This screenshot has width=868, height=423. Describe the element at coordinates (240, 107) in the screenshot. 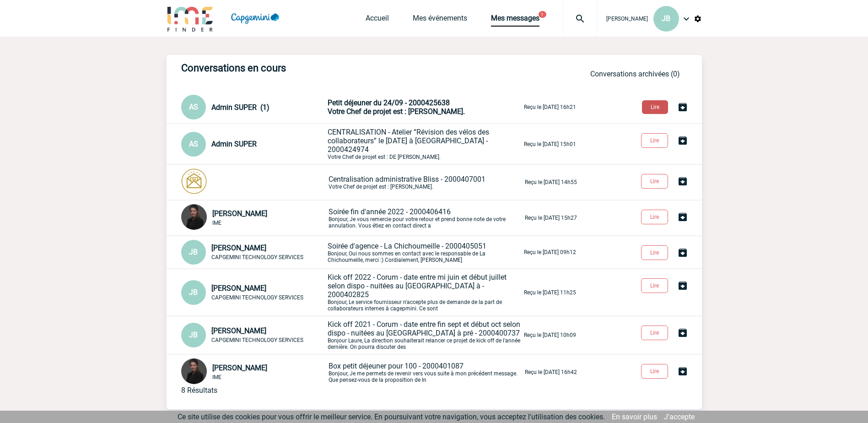

I see `span: Admin SUPER (1)` at that location.